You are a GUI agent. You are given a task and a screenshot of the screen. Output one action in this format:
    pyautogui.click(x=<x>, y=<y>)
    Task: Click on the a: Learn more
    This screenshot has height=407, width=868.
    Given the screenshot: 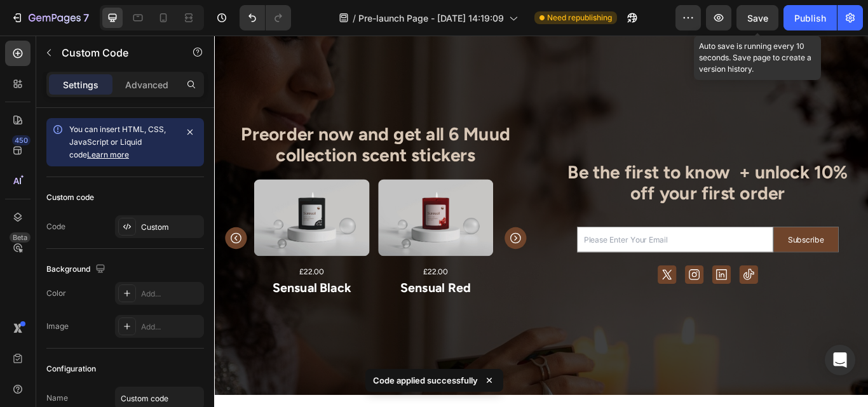 What is the action you would take?
    pyautogui.click(x=108, y=155)
    